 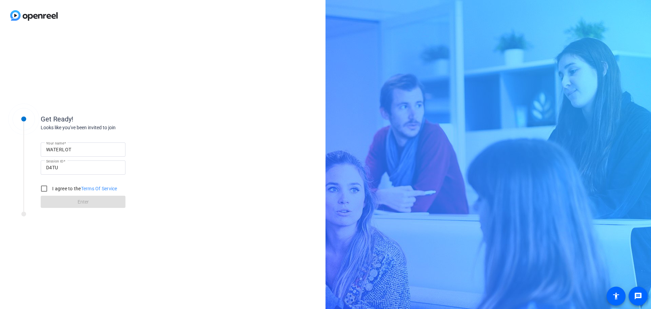 I want to click on mat-icon: message, so click(x=638, y=296).